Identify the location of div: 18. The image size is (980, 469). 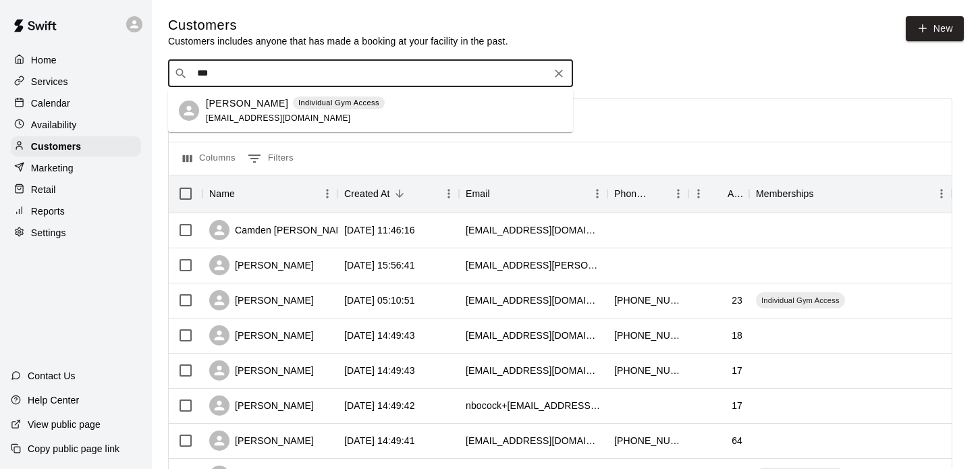
(737, 336).